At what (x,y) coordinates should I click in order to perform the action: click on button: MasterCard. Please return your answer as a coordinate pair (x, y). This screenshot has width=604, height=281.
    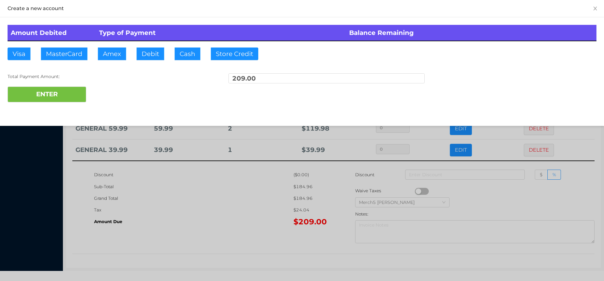
    Looking at the image, I should click on (64, 54).